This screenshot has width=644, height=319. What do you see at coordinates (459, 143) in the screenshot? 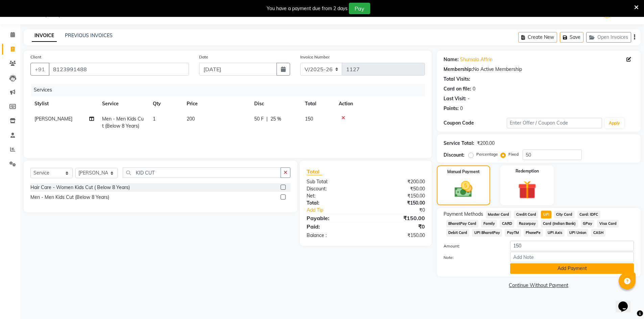
I see `div: Service Total:` at bounding box center [459, 143].